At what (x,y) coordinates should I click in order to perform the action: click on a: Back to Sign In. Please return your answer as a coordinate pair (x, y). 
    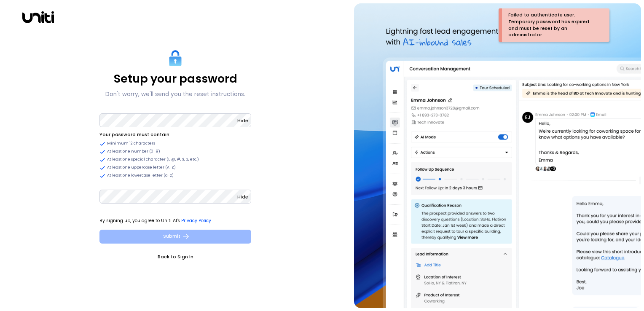
    Looking at the image, I should click on (175, 257).